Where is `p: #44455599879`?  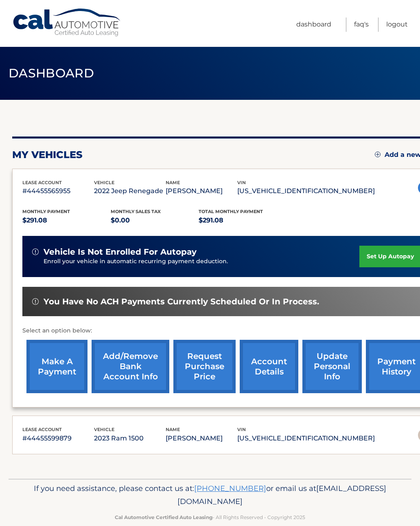 p: #44455599879 is located at coordinates (58, 438).